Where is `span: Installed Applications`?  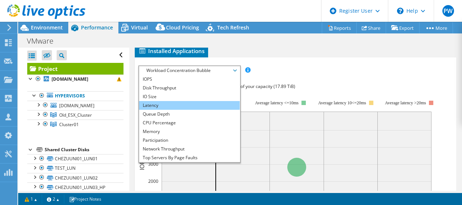 span: Installed Applications is located at coordinates (171, 51).